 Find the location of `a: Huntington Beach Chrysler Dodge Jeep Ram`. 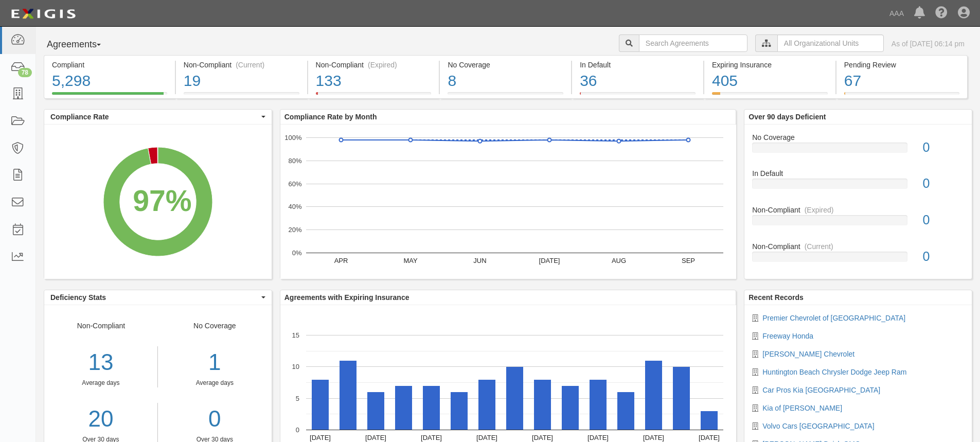

a: Huntington Beach Chrysler Dodge Jeep Ram is located at coordinates (834, 372).